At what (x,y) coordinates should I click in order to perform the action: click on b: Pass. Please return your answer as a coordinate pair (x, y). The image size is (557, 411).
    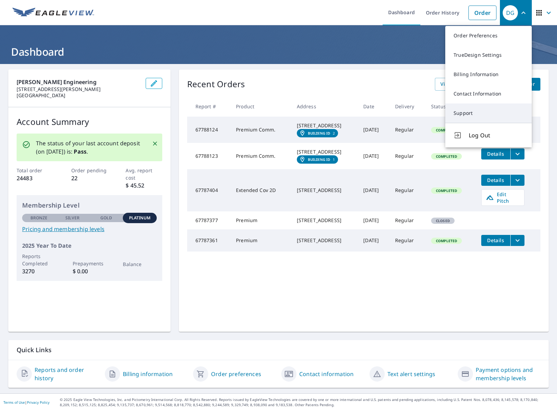
    Looking at the image, I should click on (80, 152).